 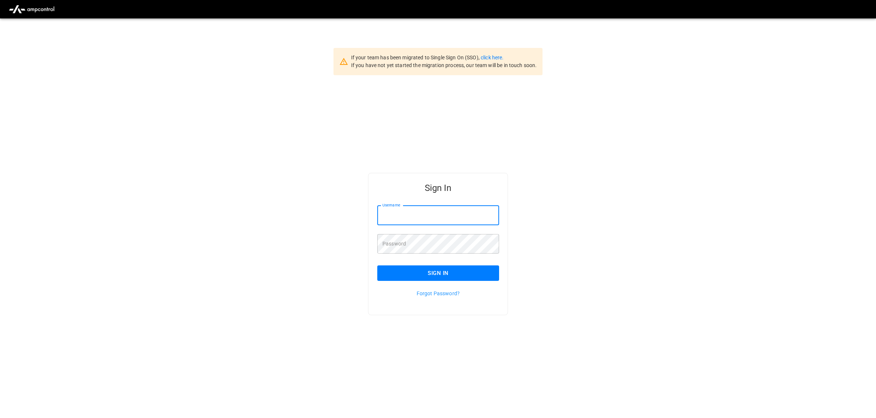 I want to click on a: click here., so click(x=492, y=57).